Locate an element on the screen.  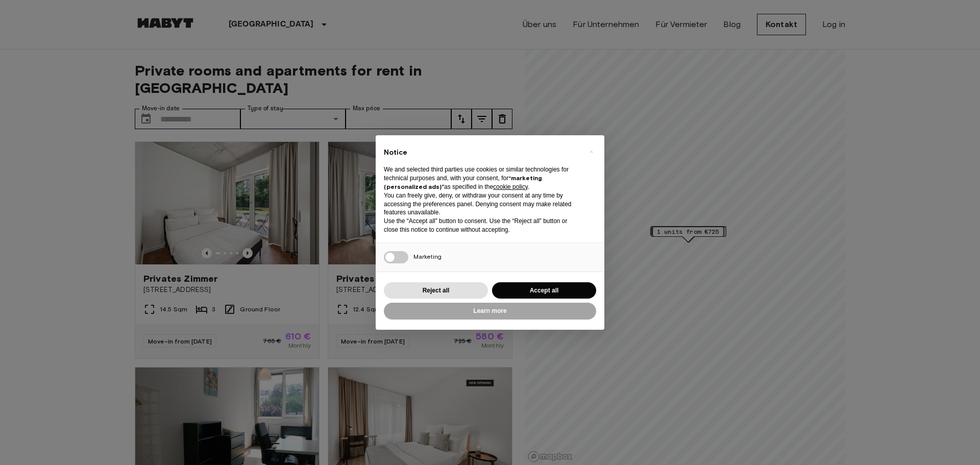
span: Marketing is located at coordinates (427, 256).